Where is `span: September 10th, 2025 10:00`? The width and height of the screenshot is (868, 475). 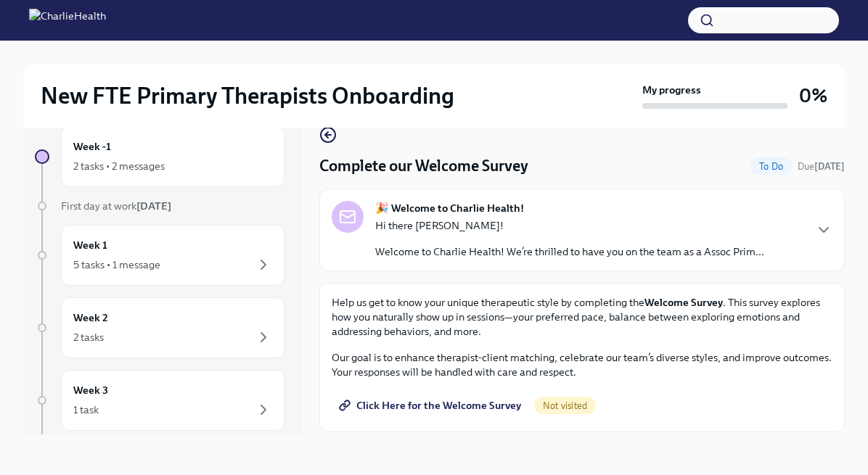
span: September 10th, 2025 10:00 is located at coordinates (821, 166).